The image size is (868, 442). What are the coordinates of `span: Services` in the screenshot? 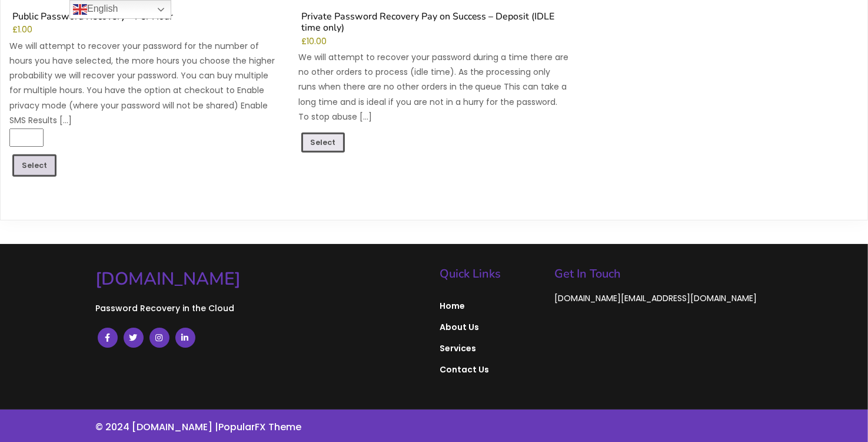 It's located at (491, 348).